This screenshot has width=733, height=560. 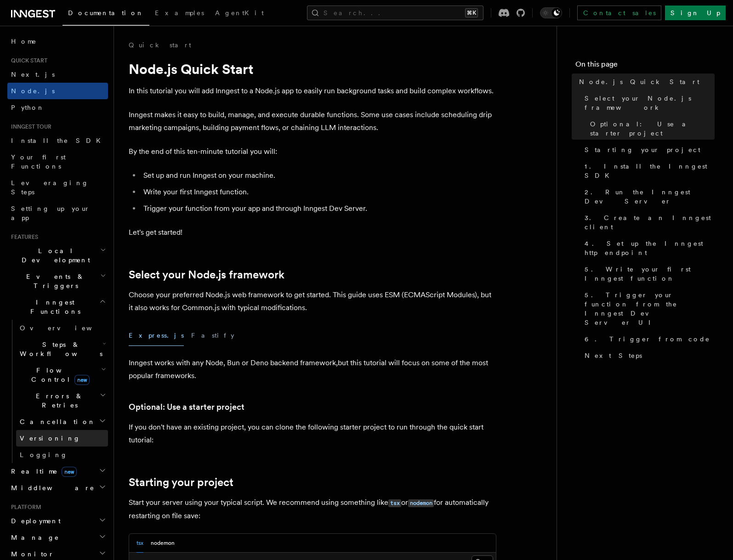 What do you see at coordinates (62, 455) in the screenshot?
I see `a: Logging` at bounding box center [62, 455].